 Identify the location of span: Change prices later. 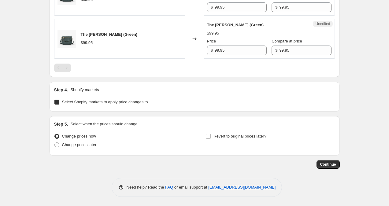
(79, 145).